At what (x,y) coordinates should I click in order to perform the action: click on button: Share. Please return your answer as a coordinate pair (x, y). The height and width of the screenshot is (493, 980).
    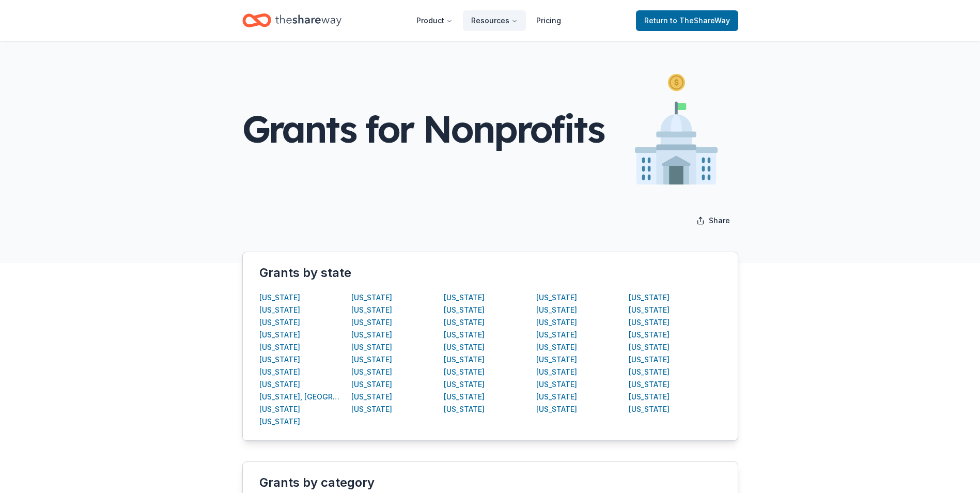
    Looking at the image, I should click on (713, 220).